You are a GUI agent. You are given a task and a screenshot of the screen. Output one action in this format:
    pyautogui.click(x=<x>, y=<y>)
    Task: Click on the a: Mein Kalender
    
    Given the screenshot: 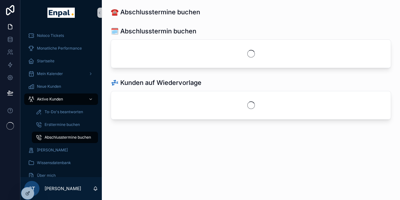 What is the action you would take?
    pyautogui.click(x=61, y=74)
    